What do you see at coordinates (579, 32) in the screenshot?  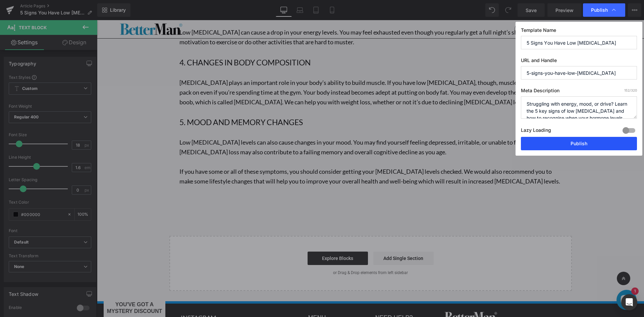 I see `label: Template Name` at bounding box center [579, 32].